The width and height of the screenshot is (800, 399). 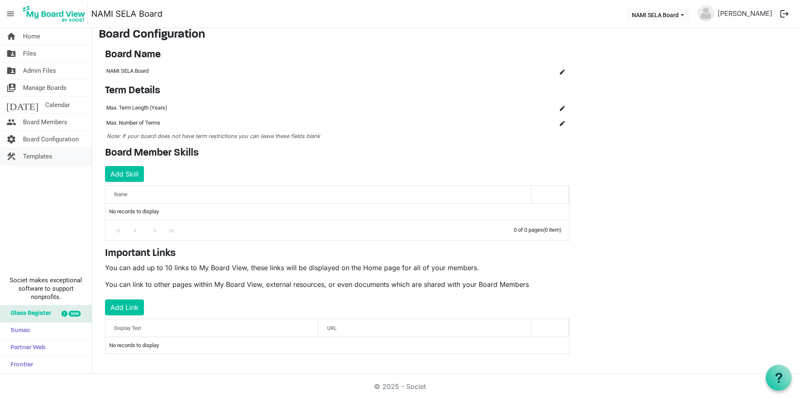 What do you see at coordinates (39, 71) in the screenshot?
I see `span: Admin Files` at bounding box center [39, 71].